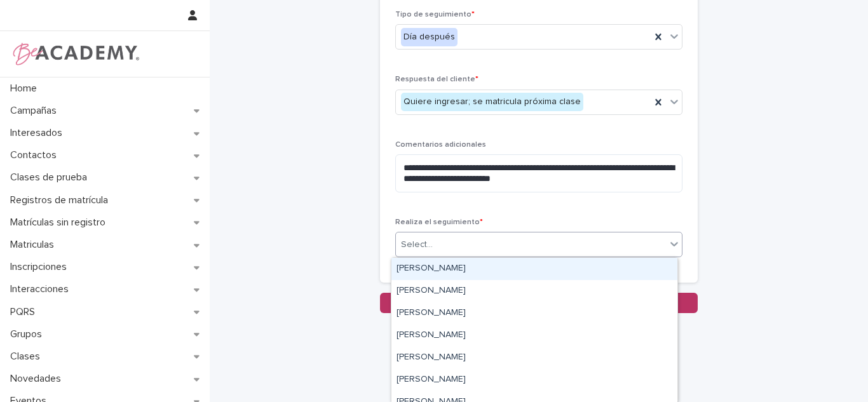 Image resolution: width=868 pixels, height=402 pixels. Describe the element at coordinates (434, 15) in the screenshot. I see `span: Tipo de seguimiento` at that location.